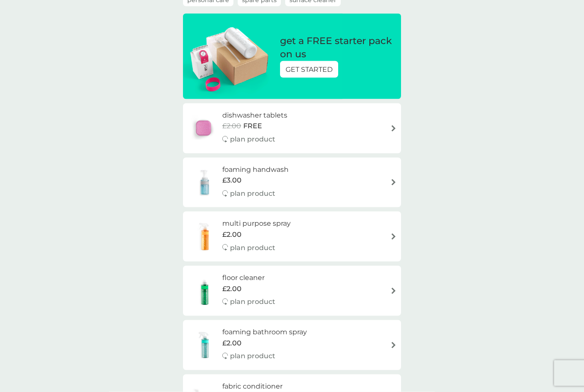 The image size is (584, 392). What do you see at coordinates (253, 126) in the screenshot?
I see `span: FREE` at bounding box center [253, 126].